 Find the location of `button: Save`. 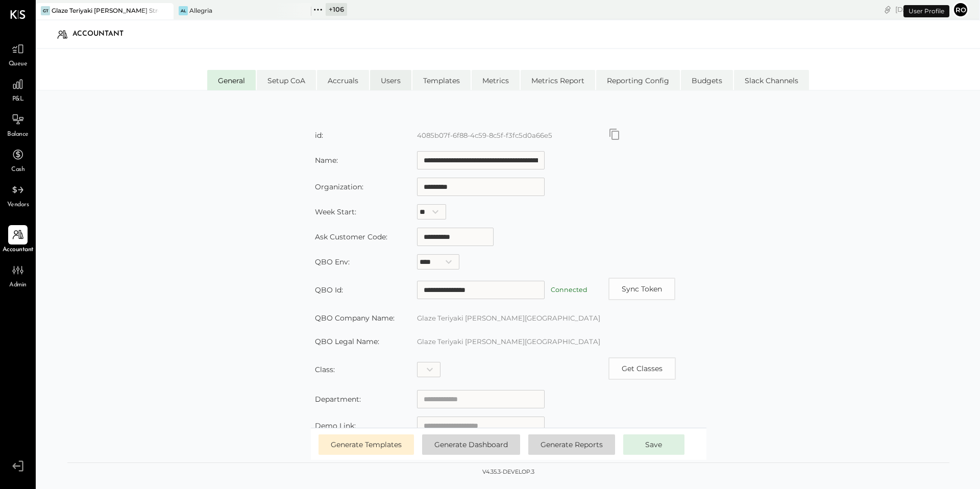

button: Save is located at coordinates (654, 444).